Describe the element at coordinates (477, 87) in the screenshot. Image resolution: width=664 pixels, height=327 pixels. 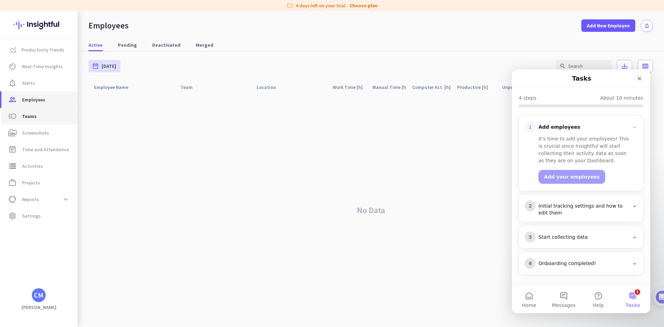
I see `div: Productive [h]` at that location.